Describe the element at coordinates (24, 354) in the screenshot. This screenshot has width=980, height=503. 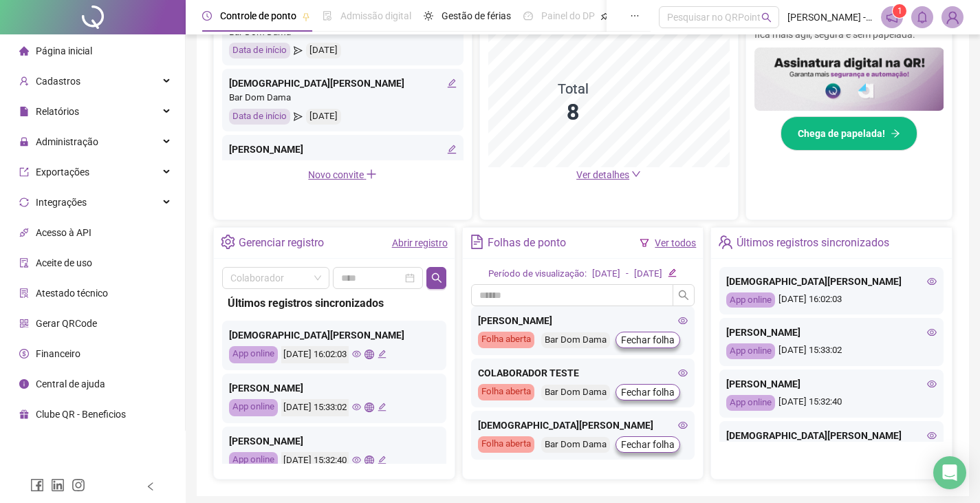
I see `span: dollar` at that location.